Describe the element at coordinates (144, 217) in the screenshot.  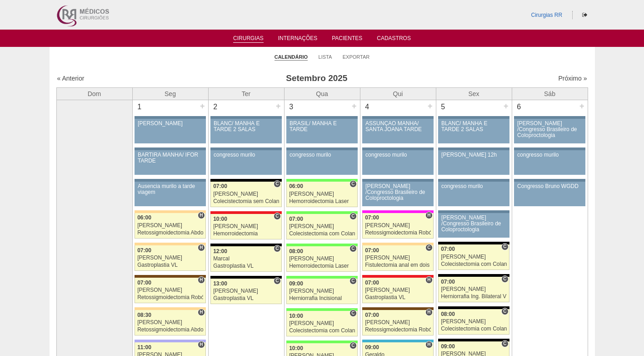
I see `span: 06:00` at that location.